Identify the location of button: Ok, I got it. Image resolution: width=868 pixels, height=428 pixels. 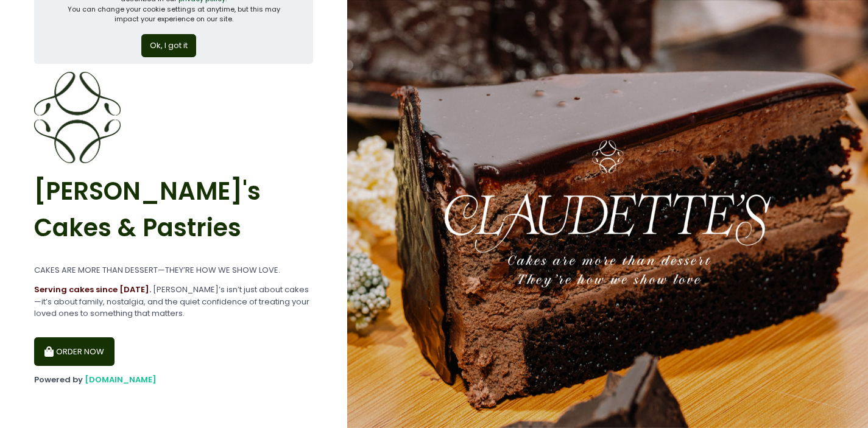
(169, 45).